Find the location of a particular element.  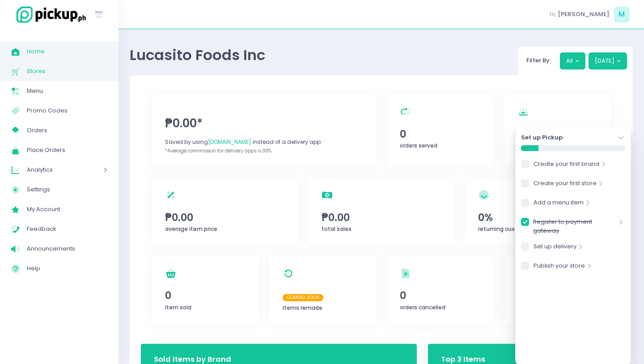

a: 0refunded orders is located at coordinates (558, 289).